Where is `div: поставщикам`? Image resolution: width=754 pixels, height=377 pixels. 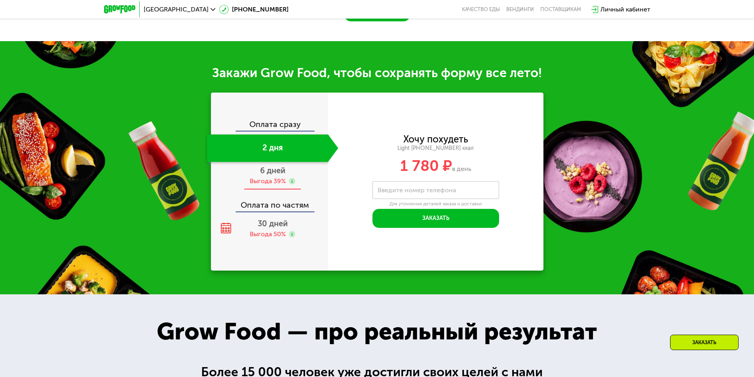
div: поставщикам is located at coordinates (561, 10).